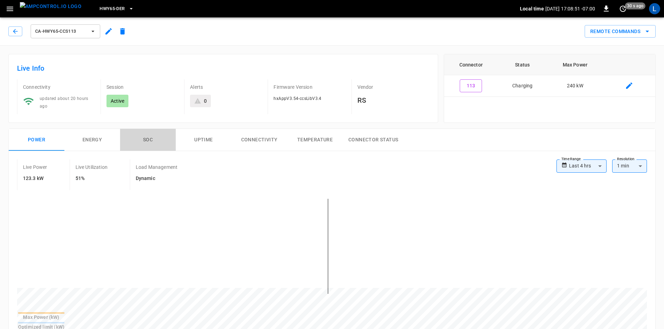  I want to click on img: ampcontrol.io logo, so click(50, 6).